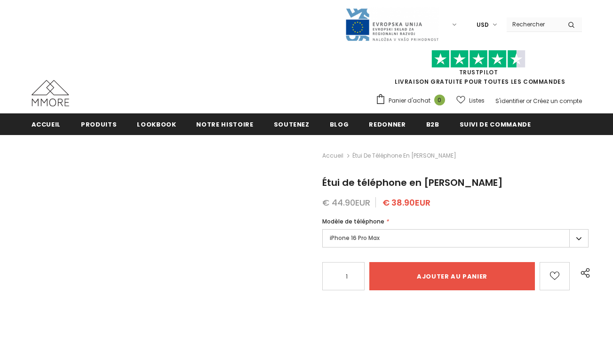 The height and width of the screenshot is (351, 613). I want to click on a: Produits, so click(99, 124).